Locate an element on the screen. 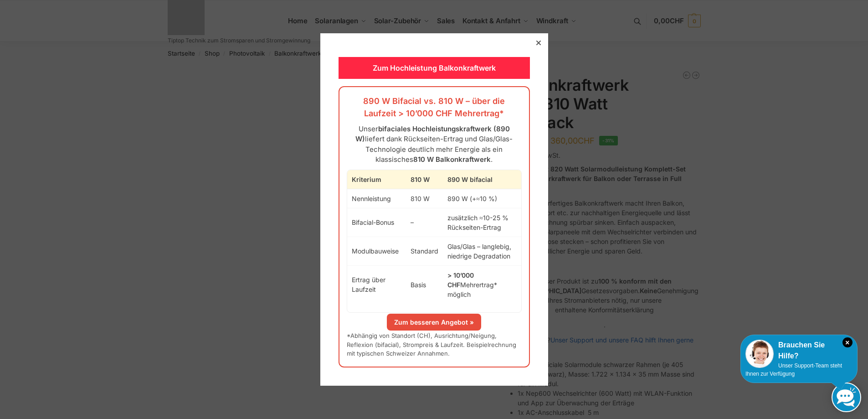  td: Basis is located at coordinates (425, 285).